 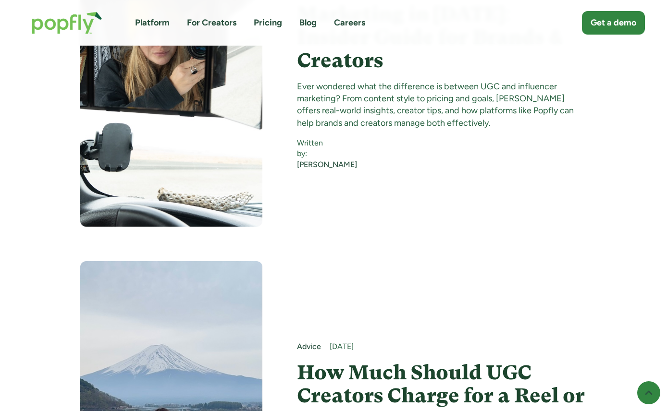 I want to click on a: Get a demo, so click(x=613, y=23).